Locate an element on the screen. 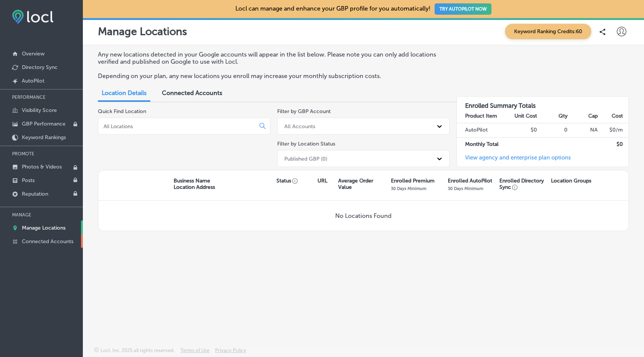  a: View agency and enterprise plan options is located at coordinates (514, 160).